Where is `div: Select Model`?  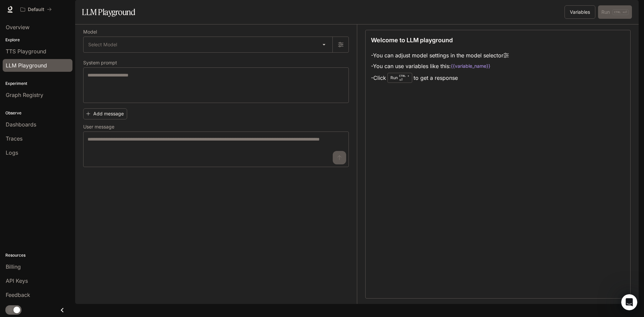 div: Select Model is located at coordinates (208, 45).